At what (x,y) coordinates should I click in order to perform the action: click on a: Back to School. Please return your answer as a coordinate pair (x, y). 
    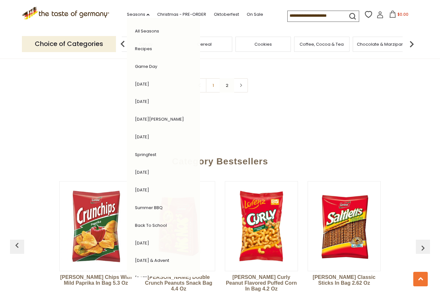
    Looking at the image, I should click on (151, 225).